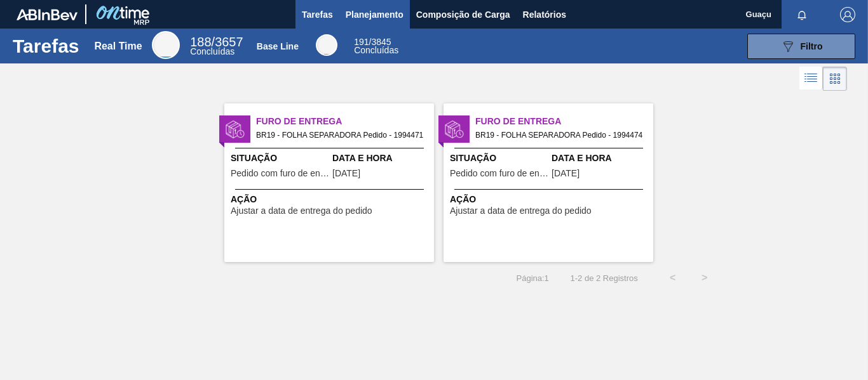  What do you see at coordinates (340, 135) in the screenshot?
I see `span: BR19 - FOLHA SEPARADORA Pedido - 1994471` at bounding box center [340, 135].